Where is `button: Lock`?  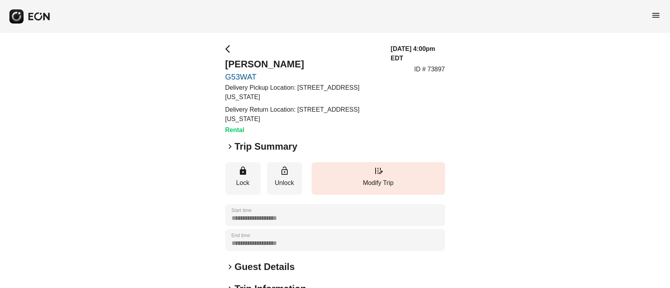 button: Lock is located at coordinates (243, 178).